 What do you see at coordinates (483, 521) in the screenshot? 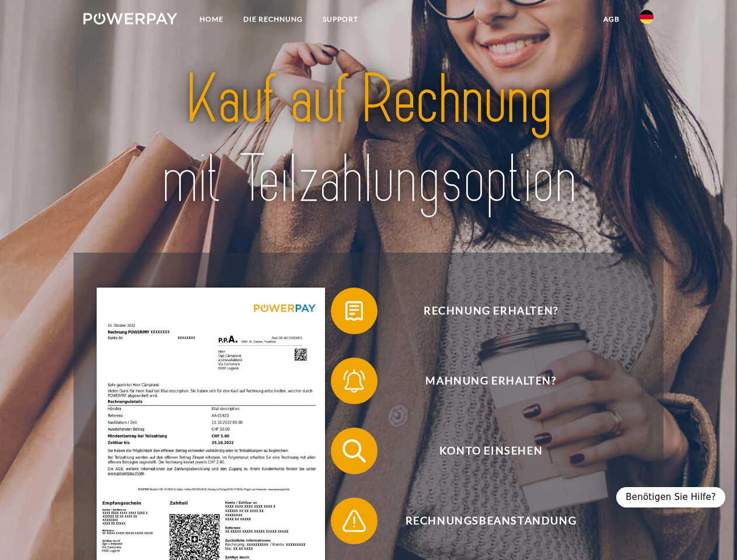
I see `button: Rechnungsbeanstandung` at bounding box center [483, 521].